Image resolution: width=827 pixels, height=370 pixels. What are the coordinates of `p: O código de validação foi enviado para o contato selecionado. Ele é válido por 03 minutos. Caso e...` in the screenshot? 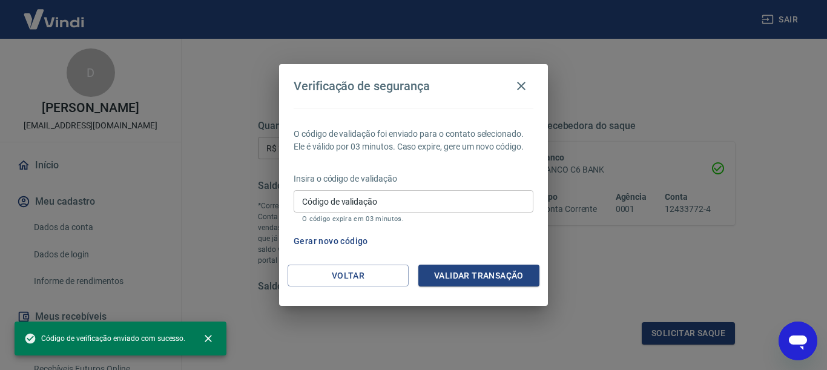 It's located at (413, 140).